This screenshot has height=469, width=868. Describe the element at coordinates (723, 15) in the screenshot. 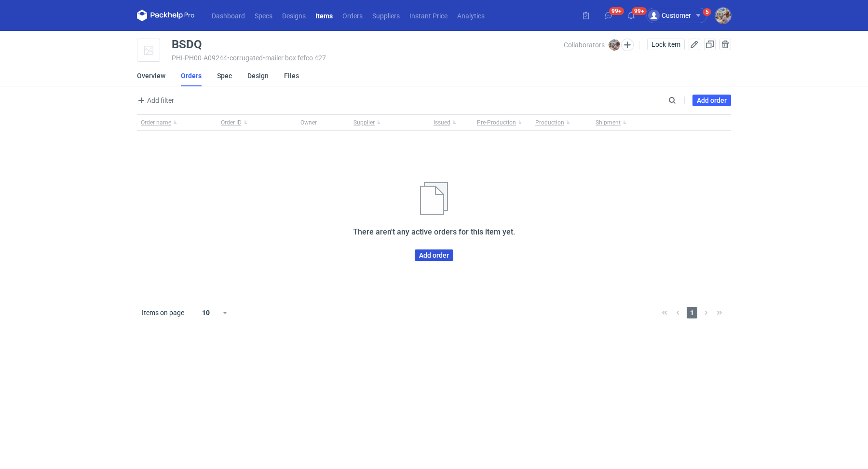

I see `button: Michał Palasek` at that location.